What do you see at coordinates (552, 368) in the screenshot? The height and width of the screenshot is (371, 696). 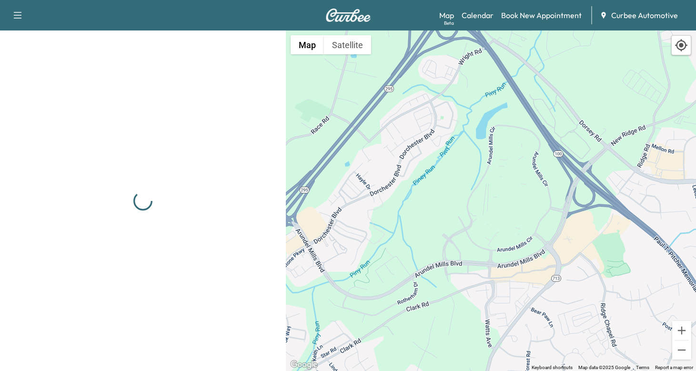 I see `button: Keyboard shortcuts` at bounding box center [552, 368].